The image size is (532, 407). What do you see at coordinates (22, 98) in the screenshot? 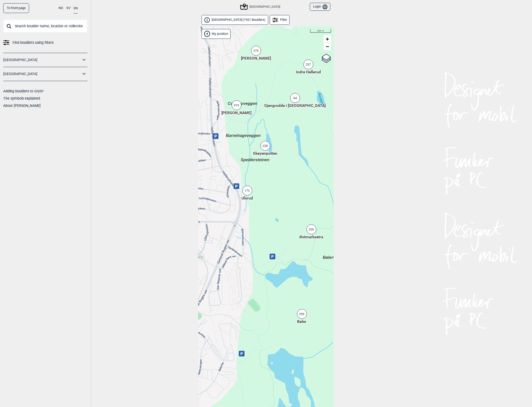
I see `a: The symbols explained` at bounding box center [22, 98].